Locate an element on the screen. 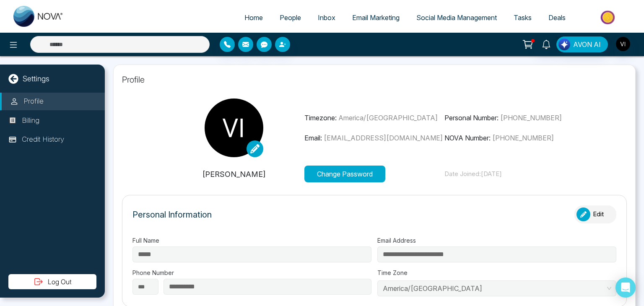  a: People is located at coordinates (291, 18).